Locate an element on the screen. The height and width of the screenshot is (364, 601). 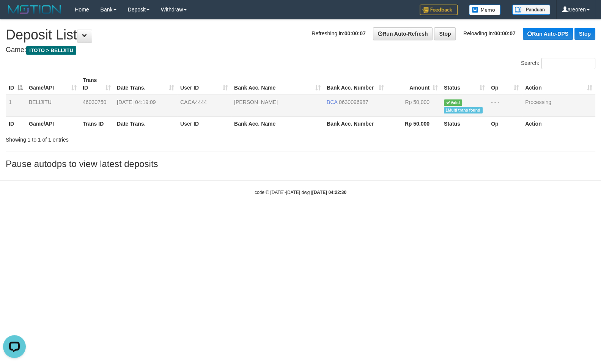
span: 46030750 is located at coordinates (95, 102).